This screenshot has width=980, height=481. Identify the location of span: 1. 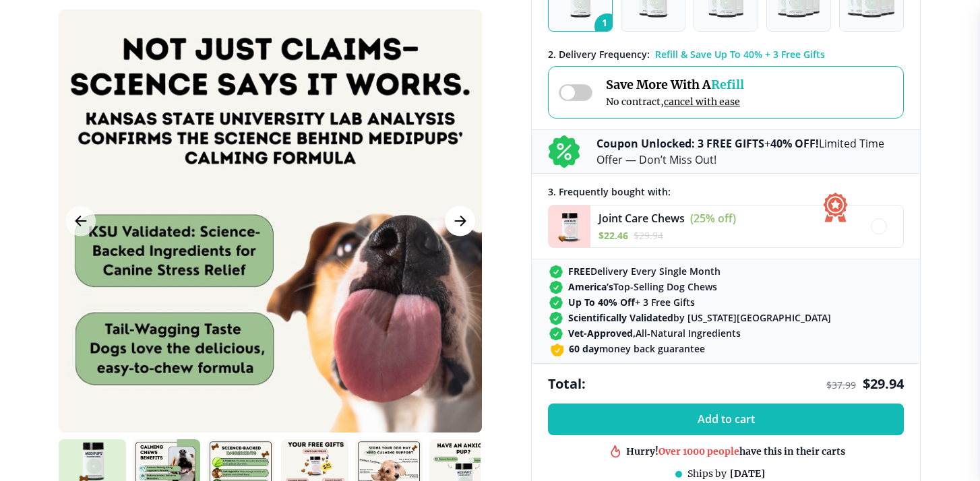
(608, 27).